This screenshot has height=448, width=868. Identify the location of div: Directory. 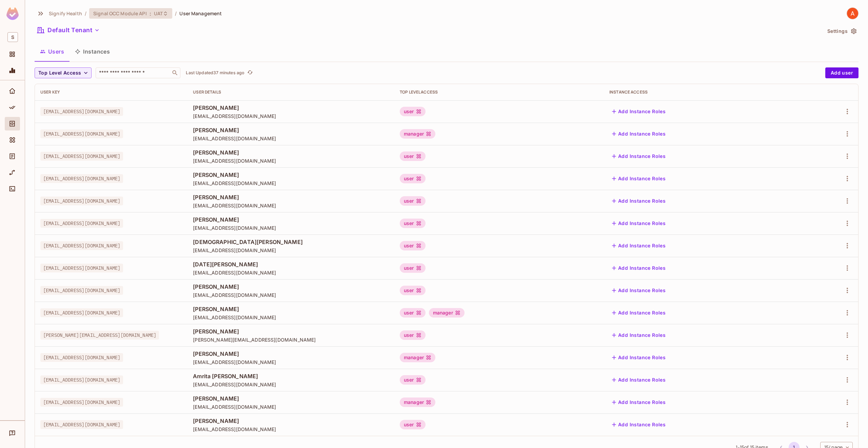
(12, 123).